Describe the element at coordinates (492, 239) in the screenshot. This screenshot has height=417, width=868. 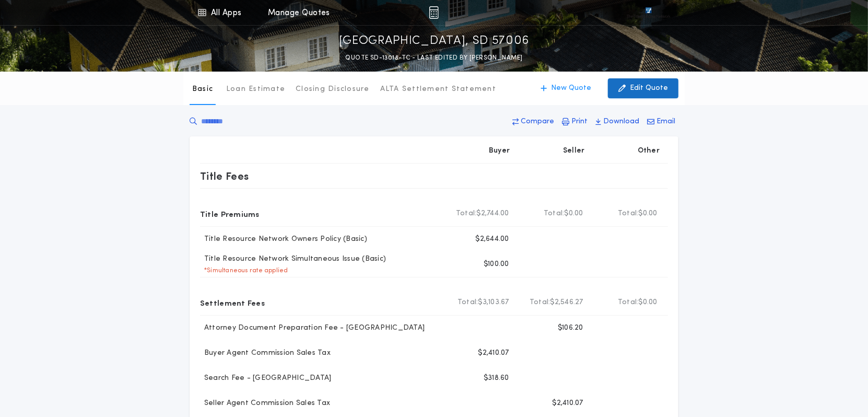
I see `p: $2,644.00` at that location.